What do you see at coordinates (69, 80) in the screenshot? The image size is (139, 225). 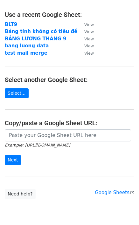 I see `h4: Select another Google Sheet:` at bounding box center [69, 80].